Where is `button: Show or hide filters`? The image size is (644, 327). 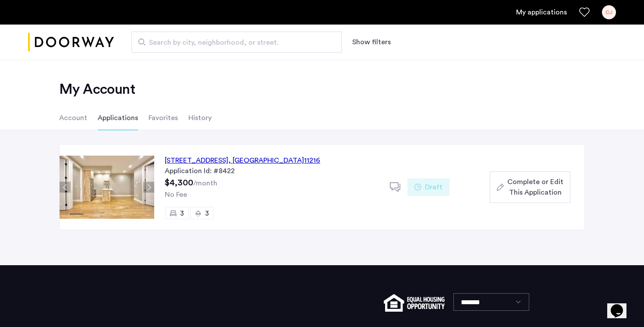 button: Show or hide filters is located at coordinates (372, 42).